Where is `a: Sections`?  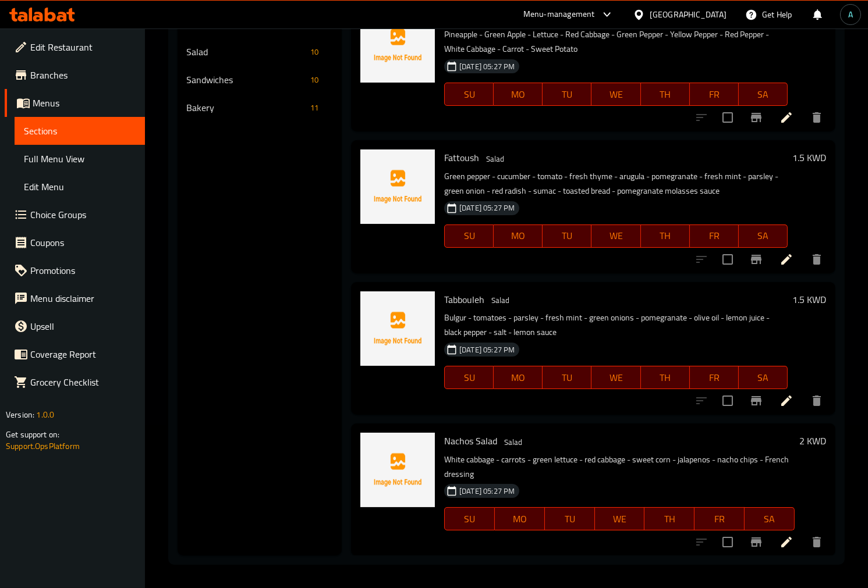
a: Sections is located at coordinates (80, 131).